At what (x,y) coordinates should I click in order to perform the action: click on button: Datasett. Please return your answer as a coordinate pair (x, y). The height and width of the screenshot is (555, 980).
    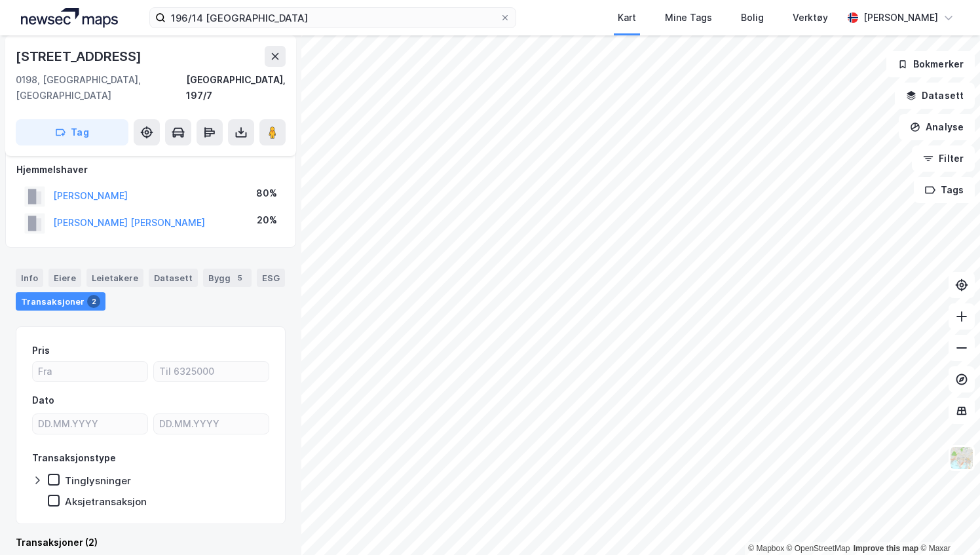
    Looking at the image, I should click on (934, 95).